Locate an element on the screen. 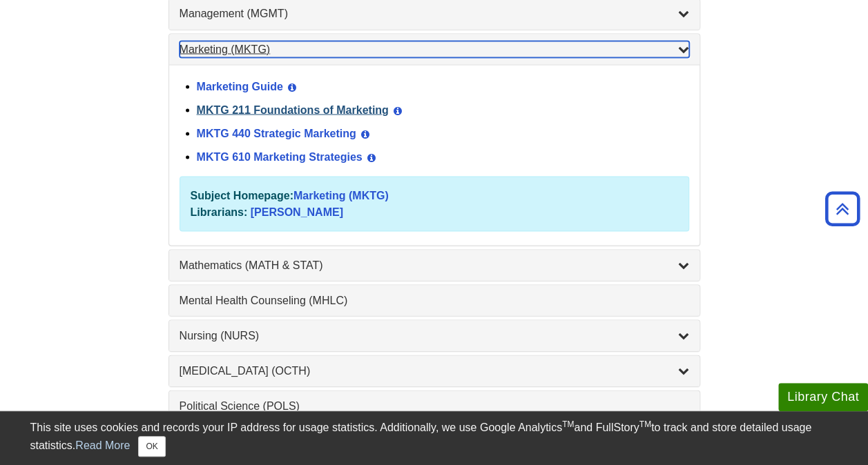 This screenshot has width=868, height=465. a: Management (MGMT) is located at coordinates (434, 14).